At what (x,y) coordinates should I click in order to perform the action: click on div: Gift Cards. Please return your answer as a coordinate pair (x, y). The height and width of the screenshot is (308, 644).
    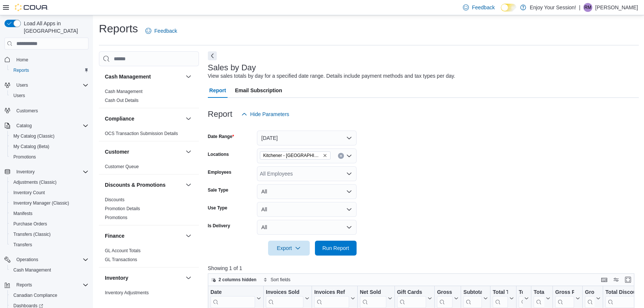
    Looking at the image, I should click on (411, 292).